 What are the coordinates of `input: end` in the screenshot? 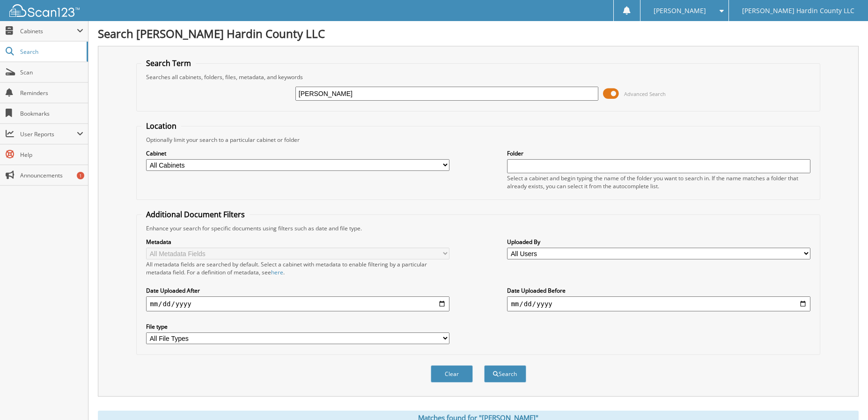 It's located at (658, 304).